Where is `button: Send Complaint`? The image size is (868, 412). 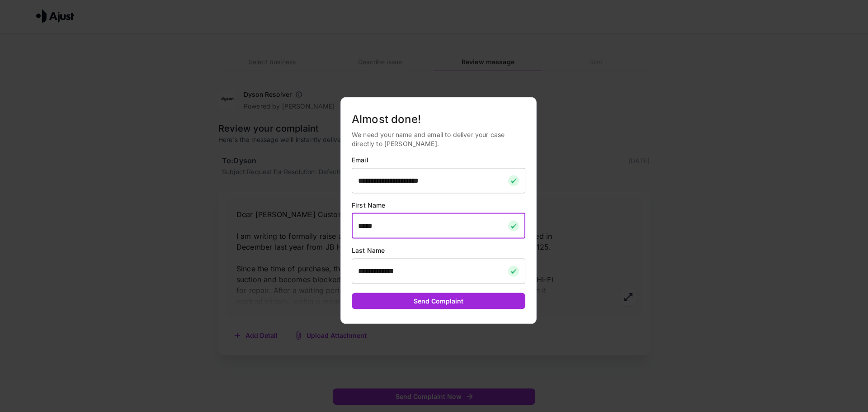
button: Send Complaint is located at coordinates (438, 300).